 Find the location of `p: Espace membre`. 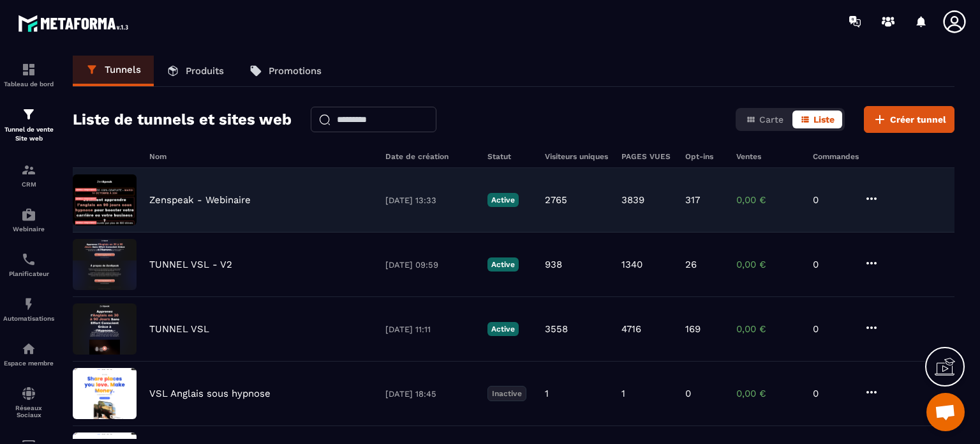

p: Espace membre is located at coordinates (29, 363).